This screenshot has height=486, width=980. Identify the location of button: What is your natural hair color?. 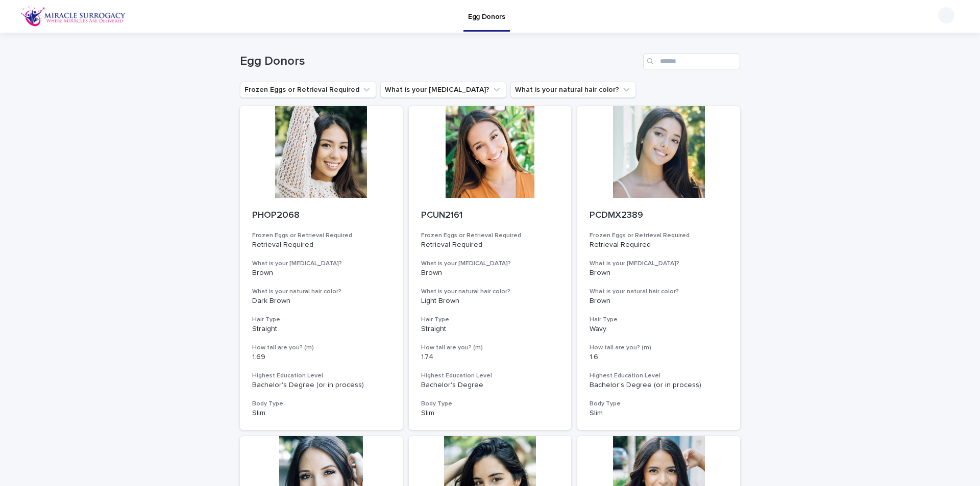
(574, 90).